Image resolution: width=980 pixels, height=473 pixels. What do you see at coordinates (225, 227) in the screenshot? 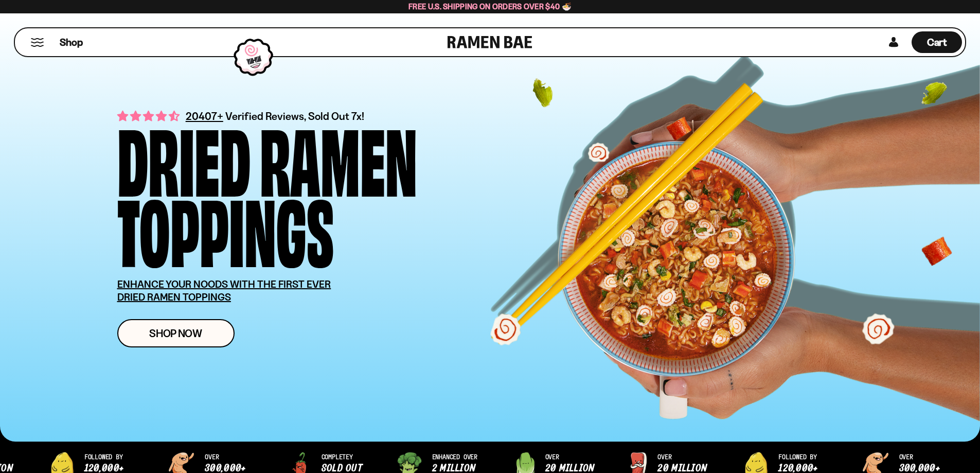
I see `div: Toppings` at bounding box center [225, 227].